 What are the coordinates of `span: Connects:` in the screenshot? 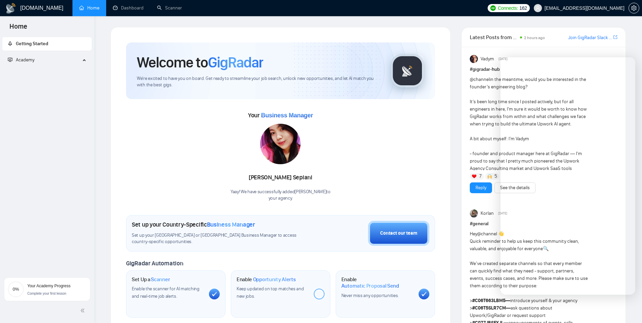 It's located at (508, 8).